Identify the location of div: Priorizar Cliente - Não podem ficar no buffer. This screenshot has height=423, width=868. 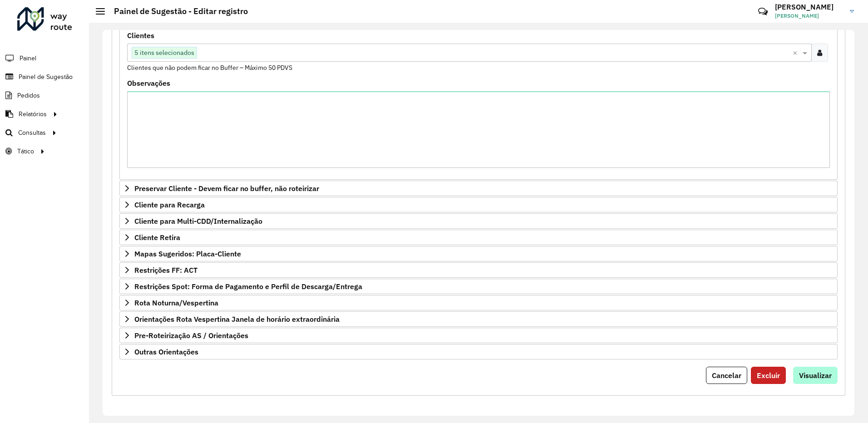
(479, 104).